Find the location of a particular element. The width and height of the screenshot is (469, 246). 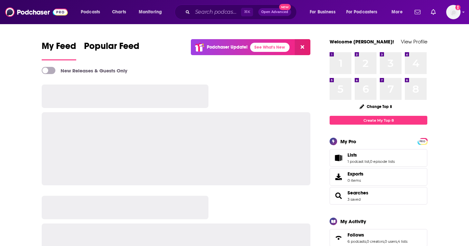

svg: Add a profile image is located at coordinates (458, 7).